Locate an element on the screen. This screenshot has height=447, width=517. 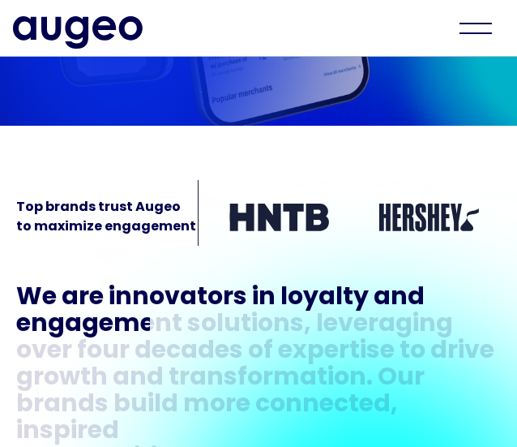
div: decades is located at coordinates (189, 351).